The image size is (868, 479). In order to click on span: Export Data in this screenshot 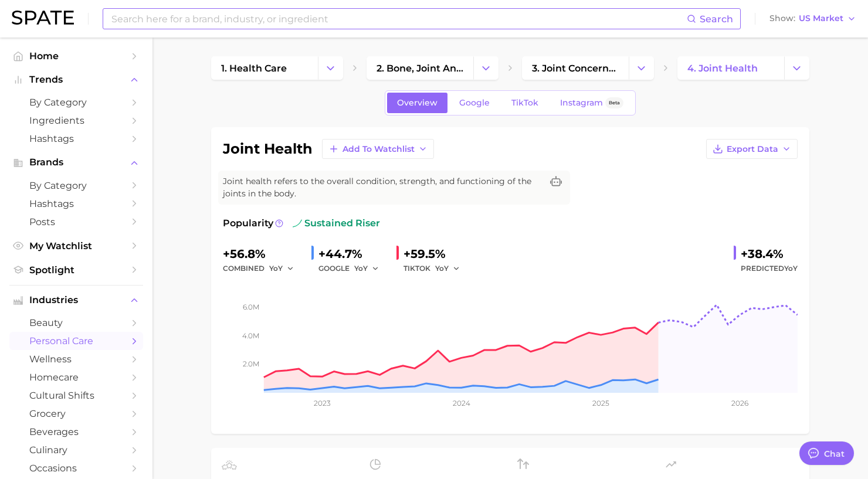, I will do `click(752, 149)`.